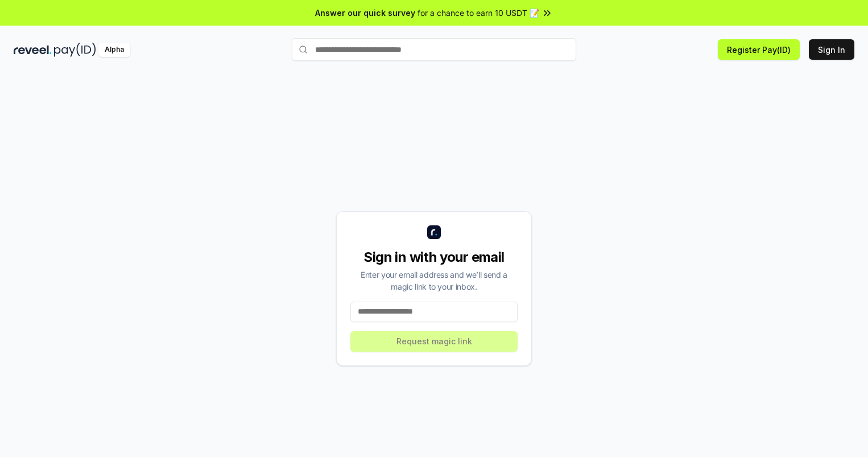 The width and height of the screenshot is (868, 457). Describe the element at coordinates (75, 50) in the screenshot. I see `img: pay_id` at that location.